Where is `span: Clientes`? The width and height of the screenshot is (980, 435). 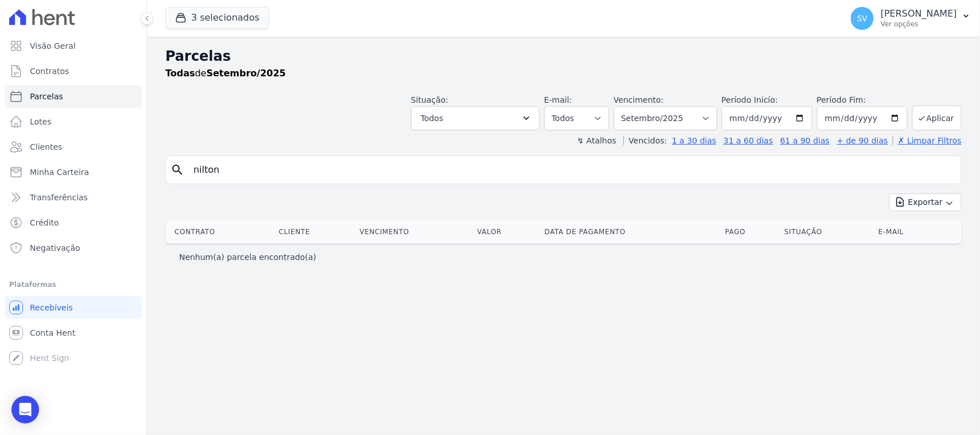 span: Clientes is located at coordinates (46, 147).